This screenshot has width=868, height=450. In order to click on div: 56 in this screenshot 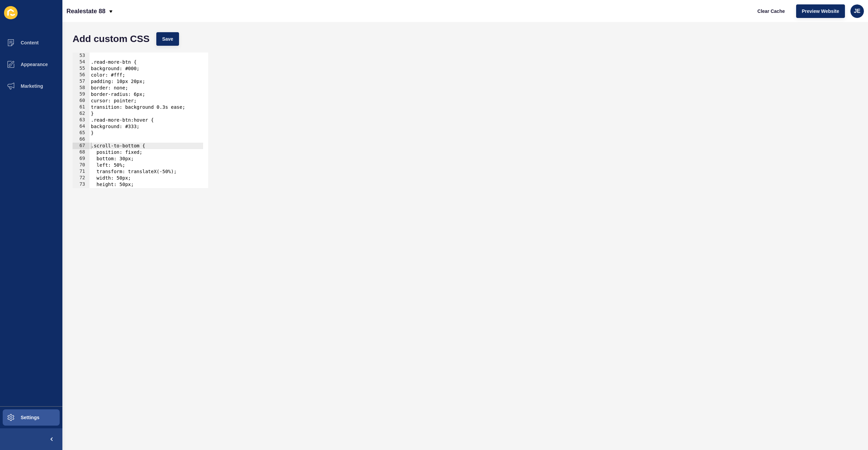, I will do `click(81, 75)`.